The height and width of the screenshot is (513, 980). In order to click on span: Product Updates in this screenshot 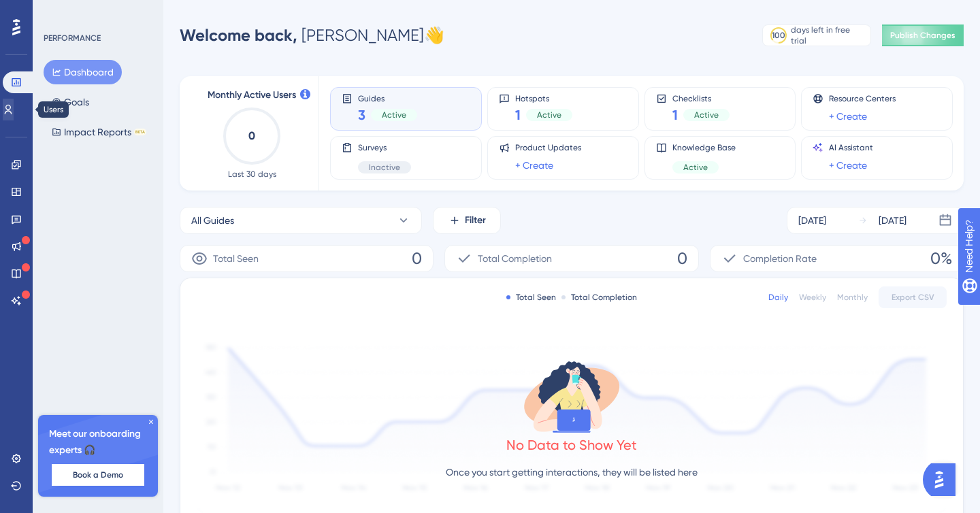, I will do `click(548, 148)`.